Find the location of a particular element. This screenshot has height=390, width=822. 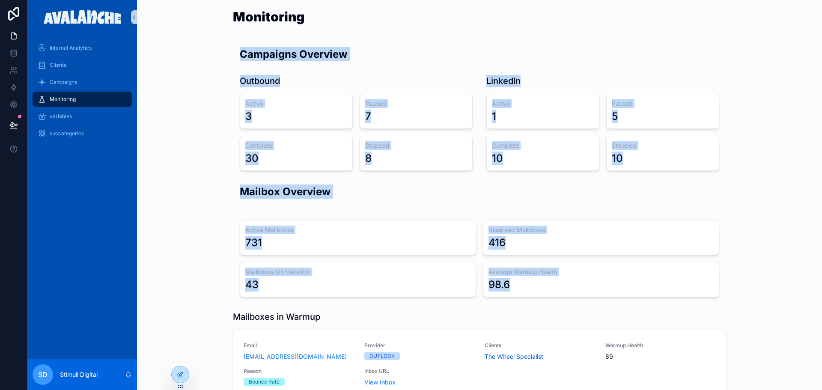

div: 8 is located at coordinates (368, 158).